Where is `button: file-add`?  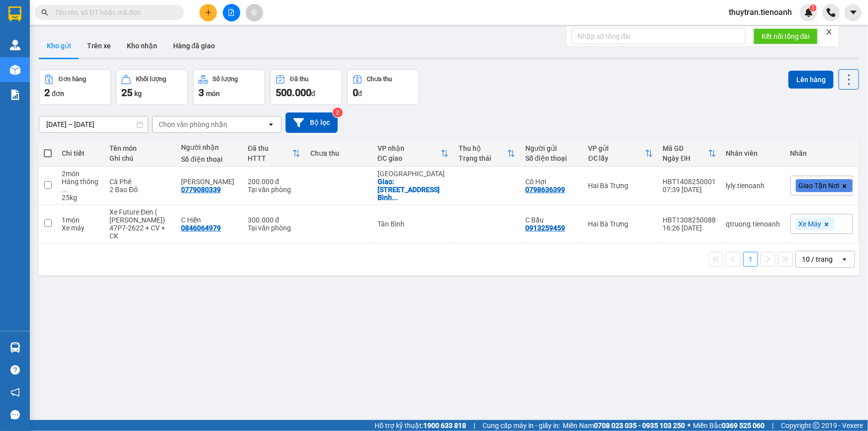
button: file-add is located at coordinates (231, 12).